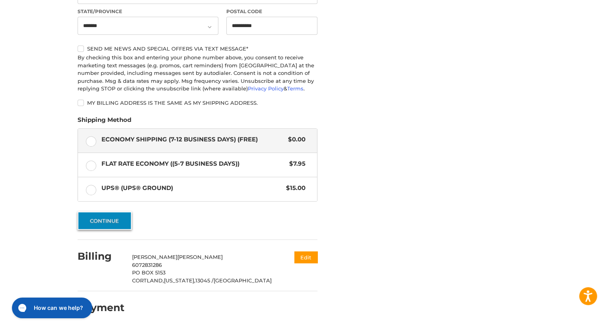 The width and height of the screenshot is (605, 329). I want to click on button: Continue, so click(105, 220).